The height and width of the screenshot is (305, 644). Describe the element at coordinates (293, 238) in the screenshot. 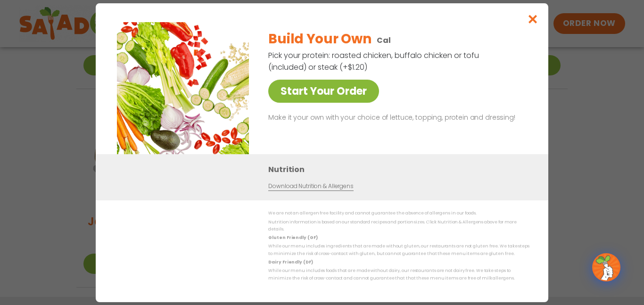

I see `strong: Gluten Friendly (GF)` at that location.